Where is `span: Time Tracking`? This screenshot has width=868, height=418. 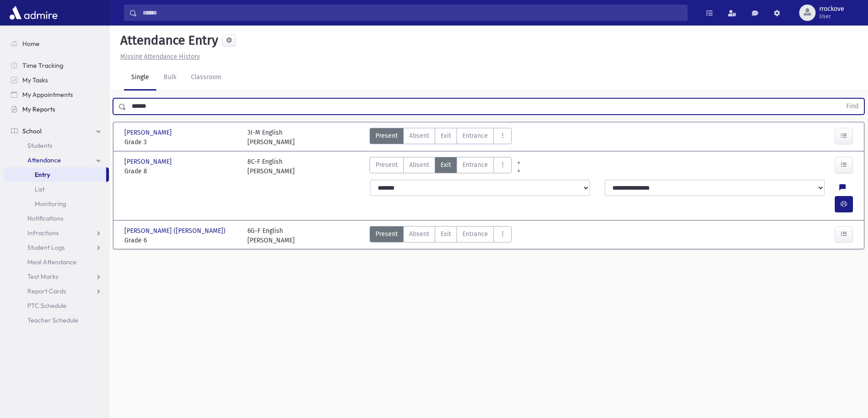 span: Time Tracking is located at coordinates (43, 65).